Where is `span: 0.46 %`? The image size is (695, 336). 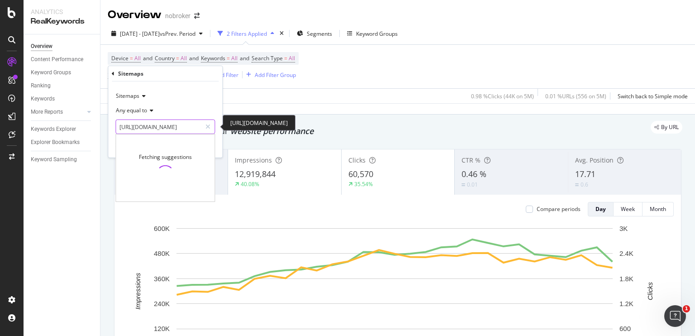
span: 0.46 % is located at coordinates (473, 174).